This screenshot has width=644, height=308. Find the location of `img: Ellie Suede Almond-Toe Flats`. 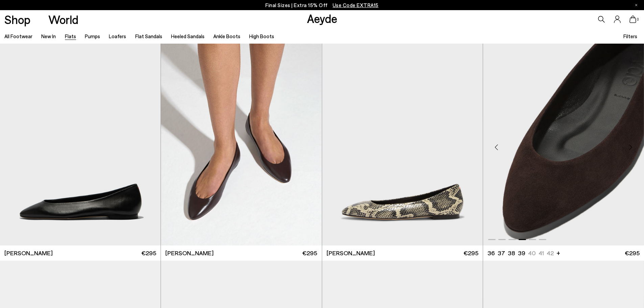

img: Ellie Suede Almond-Toe Flats is located at coordinates (564, 144).